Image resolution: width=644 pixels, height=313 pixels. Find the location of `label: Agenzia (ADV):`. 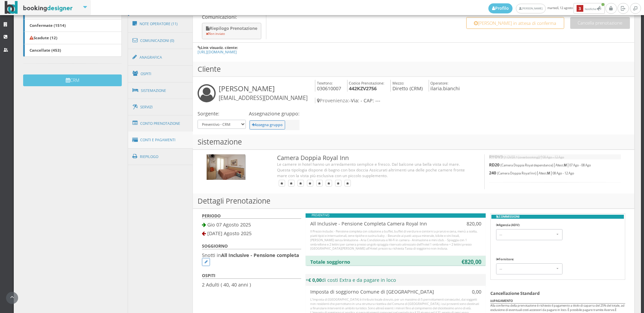

label: Agenzia (ADV): is located at coordinates (508, 225).